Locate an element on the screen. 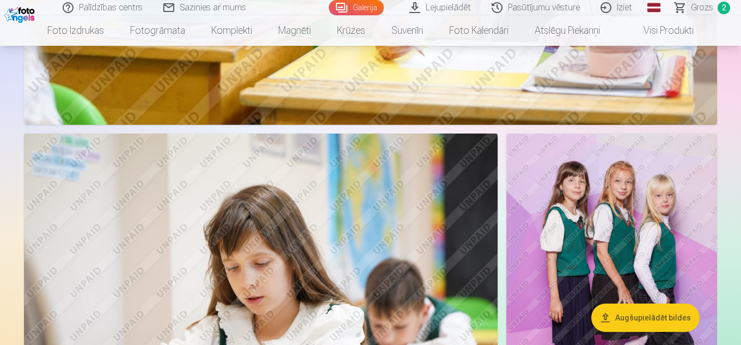 This screenshot has width=741, height=345. a: Komplekti is located at coordinates (232, 31).